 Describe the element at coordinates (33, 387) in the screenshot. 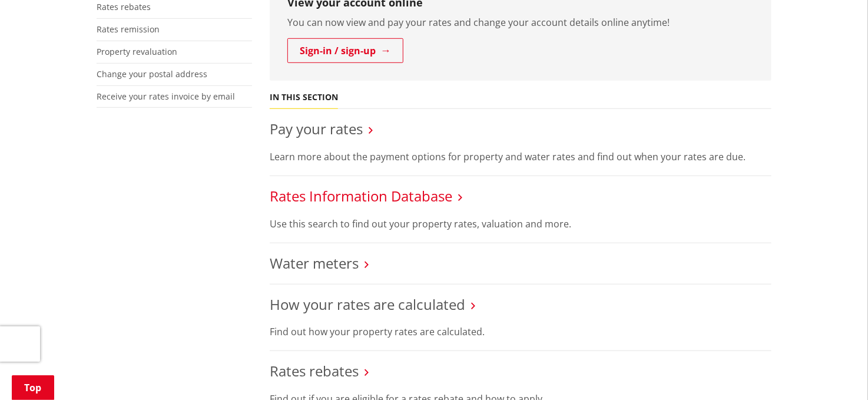

I see `a: Top` at that location.